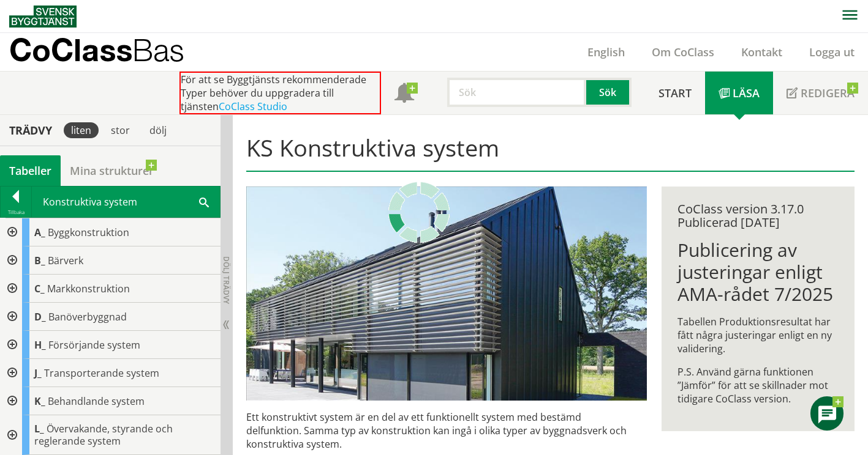 The width and height of the screenshot is (868, 455). What do you see at coordinates (38, 373) in the screenshot?
I see `span: J_` at bounding box center [38, 373].